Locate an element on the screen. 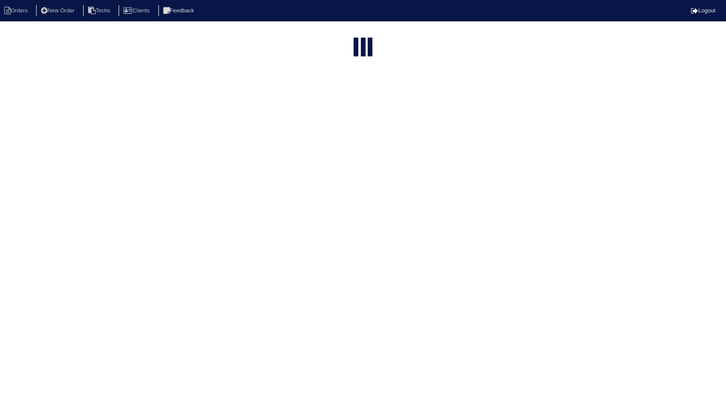 This screenshot has height=396, width=726. a: Logout is located at coordinates (703, 10).